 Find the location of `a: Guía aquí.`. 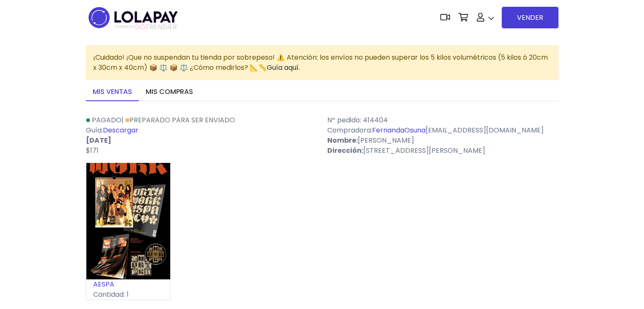

a: Guía aquí. is located at coordinates (283, 67).